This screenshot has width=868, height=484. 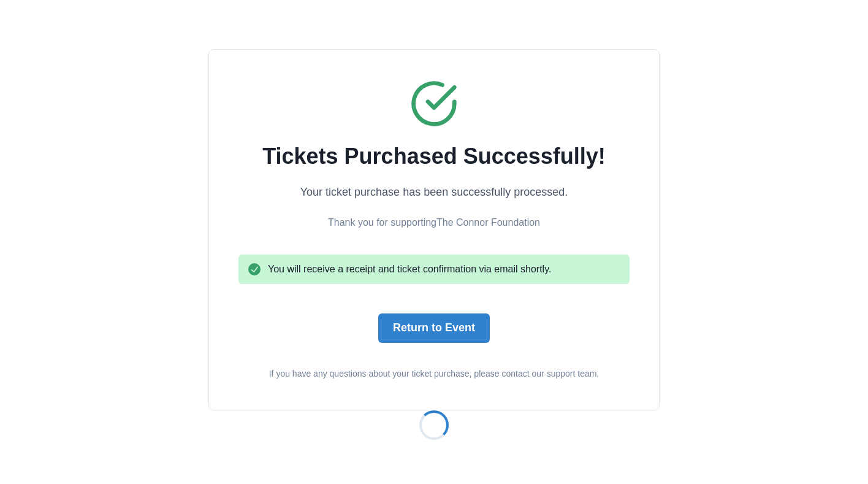 I want to click on p: Thank you for supporting The Connor Foundation, so click(x=434, y=223).